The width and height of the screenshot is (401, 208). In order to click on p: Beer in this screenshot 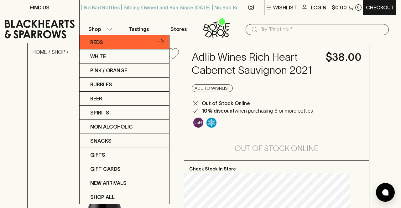, I will do `click(96, 99)`.